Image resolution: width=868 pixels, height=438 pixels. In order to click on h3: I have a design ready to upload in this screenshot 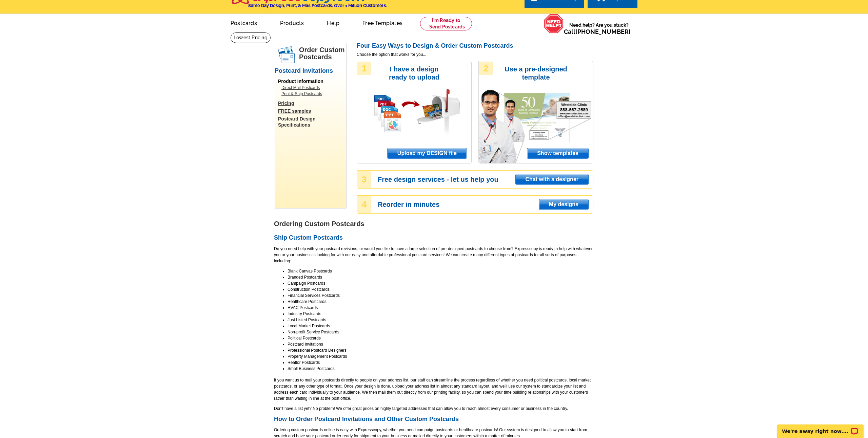, I will do `click(414, 73)`.